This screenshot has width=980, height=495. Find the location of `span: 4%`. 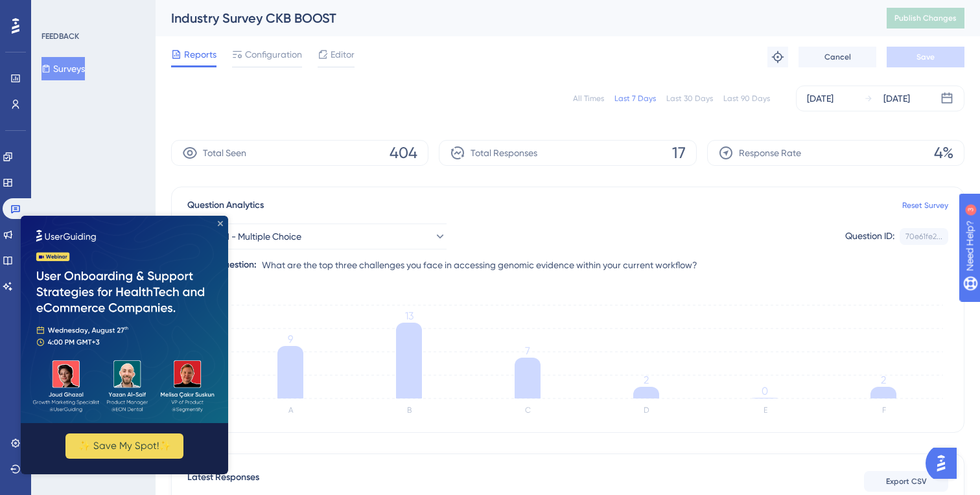

span: 4% is located at coordinates (944, 153).